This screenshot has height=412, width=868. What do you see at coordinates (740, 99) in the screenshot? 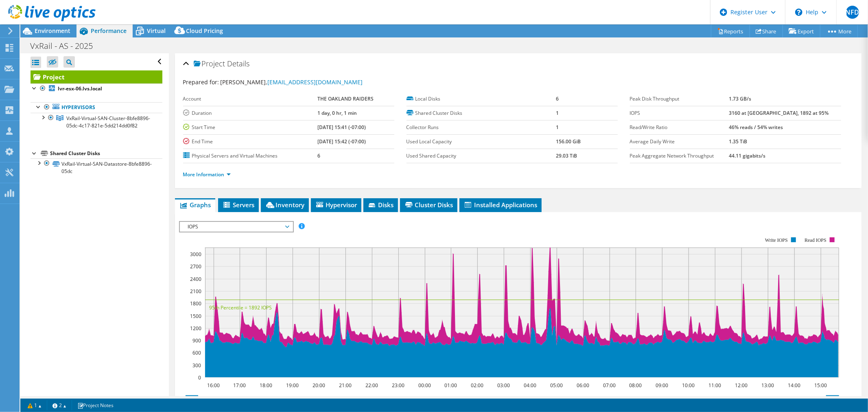
I see `b: 1.73 GB/s` at bounding box center [740, 99].